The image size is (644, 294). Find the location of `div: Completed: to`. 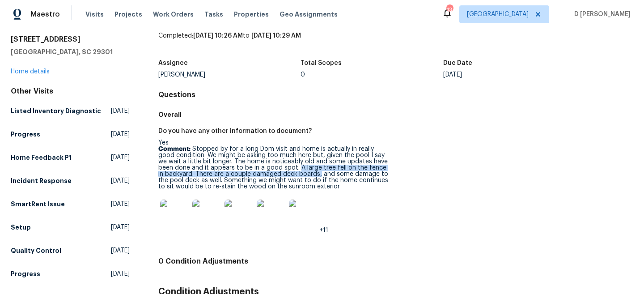

div: Completed: to is located at coordinates (396, 43).